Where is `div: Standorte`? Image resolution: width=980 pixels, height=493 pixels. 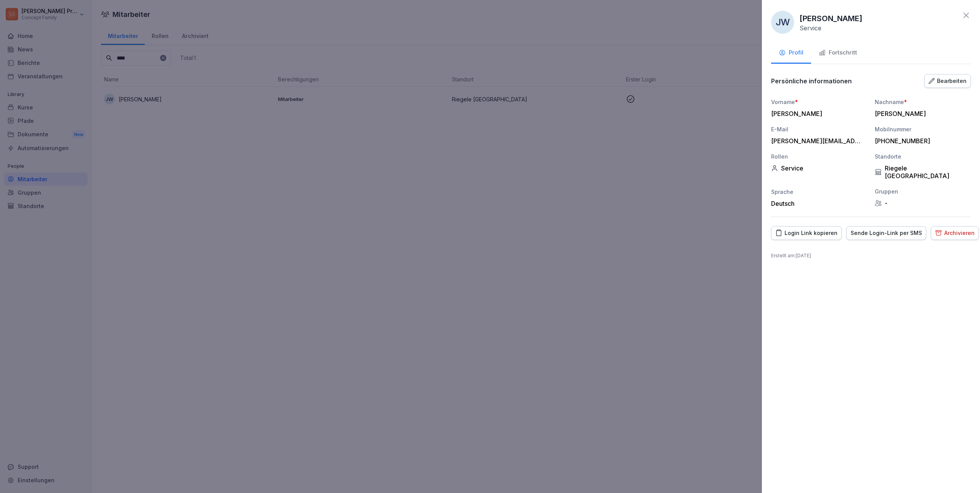 div: Standorte is located at coordinates (923, 156).